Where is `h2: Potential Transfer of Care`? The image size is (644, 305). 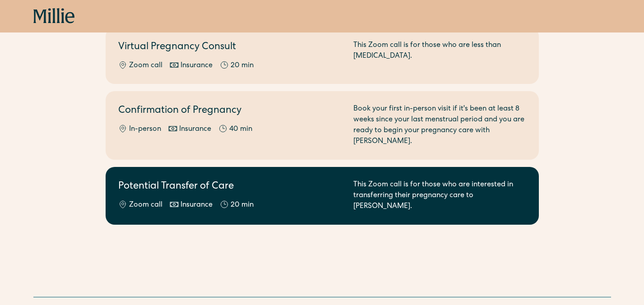 h2: Potential Transfer of Care is located at coordinates (230, 187).